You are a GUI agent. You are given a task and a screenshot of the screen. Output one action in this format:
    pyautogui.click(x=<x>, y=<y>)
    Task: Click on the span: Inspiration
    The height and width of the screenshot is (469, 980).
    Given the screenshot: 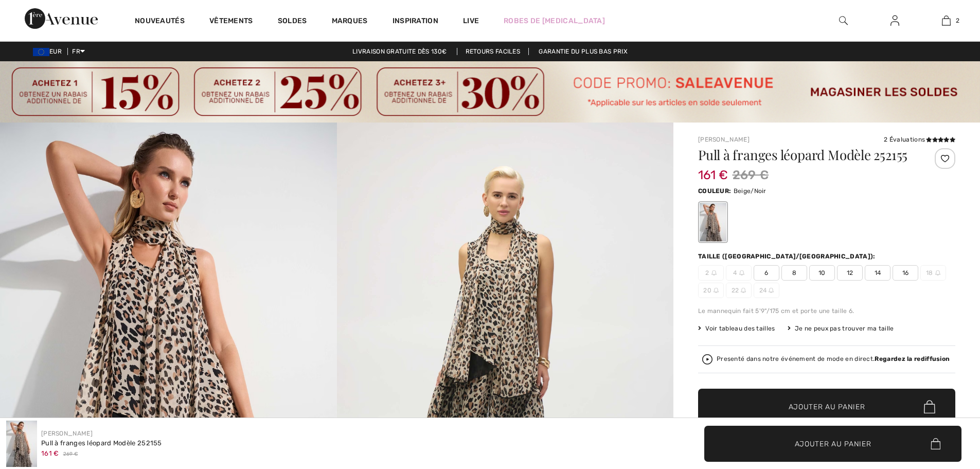 What is the action you would take?
    pyautogui.click(x=415, y=22)
    